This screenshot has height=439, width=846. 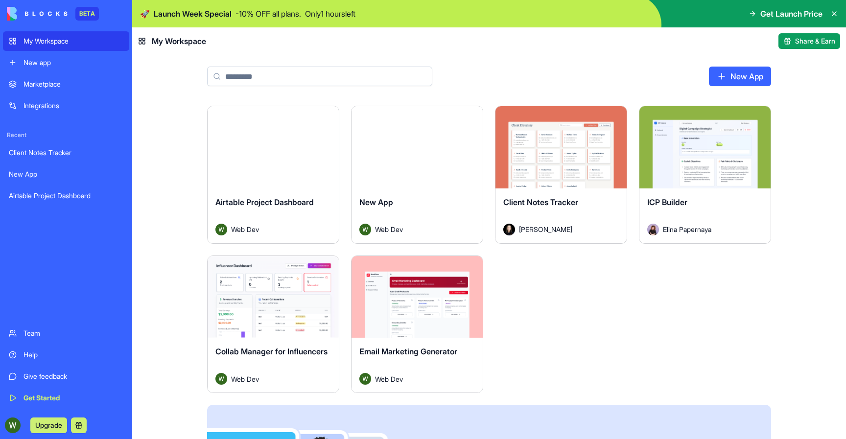 What do you see at coordinates (687, 229) in the screenshot?
I see `span: Elina Papernaya` at bounding box center [687, 229].